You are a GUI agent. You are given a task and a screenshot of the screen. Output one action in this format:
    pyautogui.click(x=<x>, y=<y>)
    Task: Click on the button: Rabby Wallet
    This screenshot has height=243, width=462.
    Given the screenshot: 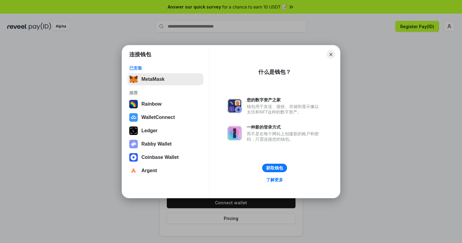 What is the action you would take?
    pyautogui.click(x=165, y=144)
    